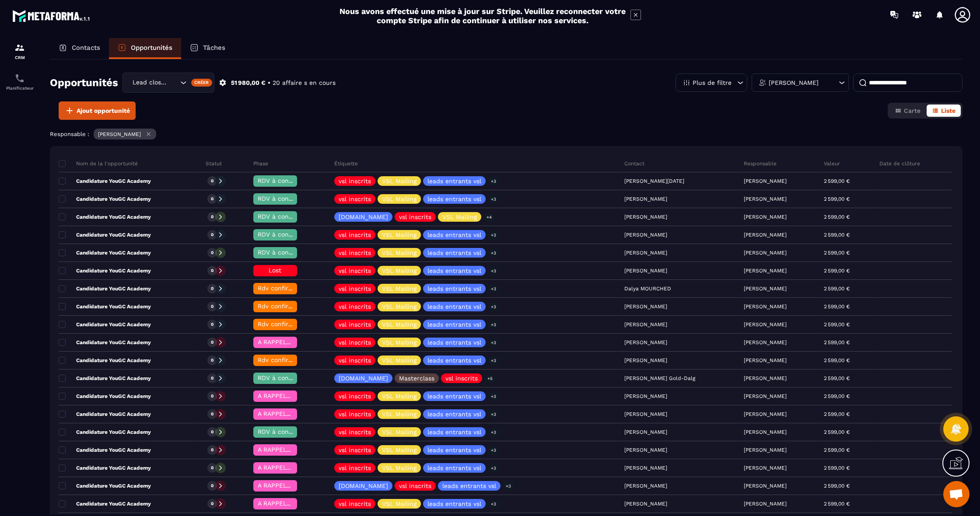 This screenshot has height=516, width=980. Describe the element at coordinates (282, 360) in the screenshot. I see `span: Rdv confirmé ✅` at that location.